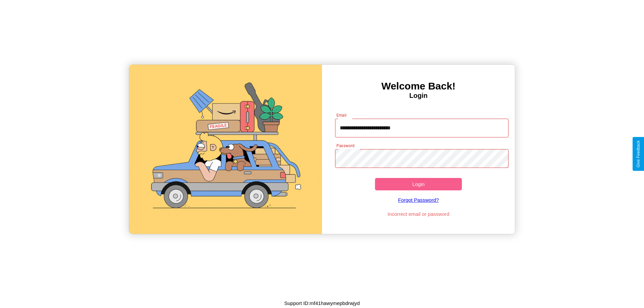  Describe the element at coordinates (418, 86) in the screenshot. I see `h3: Welcome Back!` at that location.